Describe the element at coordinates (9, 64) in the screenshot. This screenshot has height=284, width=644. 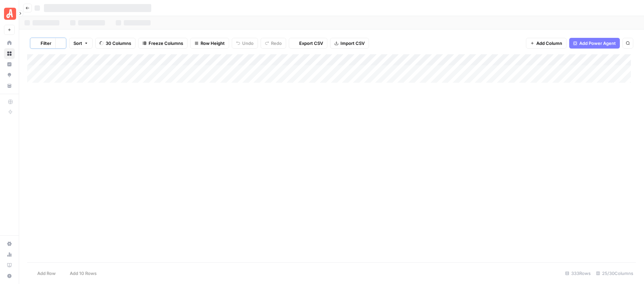
I see `a: Insights` at that location.